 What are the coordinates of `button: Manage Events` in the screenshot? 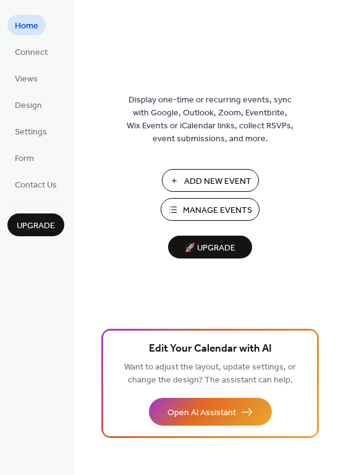 It's located at (210, 209).